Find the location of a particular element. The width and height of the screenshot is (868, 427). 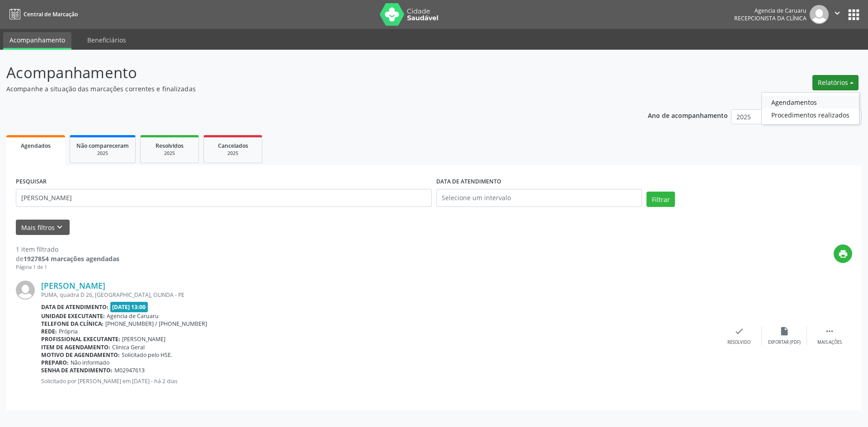

div: Exportar (PDF) is located at coordinates (784, 342).